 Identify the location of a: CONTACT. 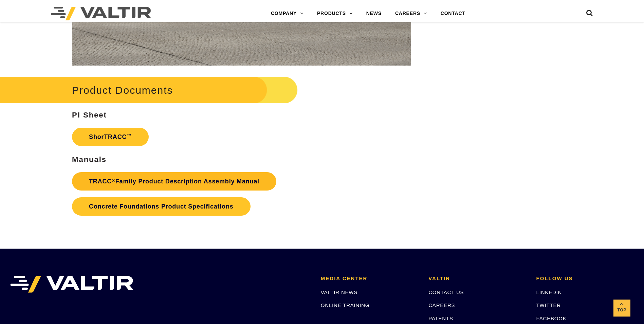
(453, 14).